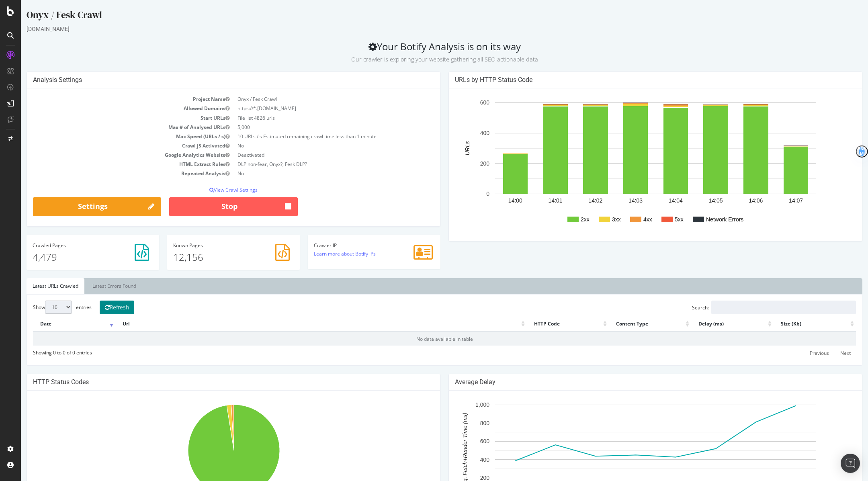 This screenshot has width=868, height=481. I want to click on small: Our crawler is exploring your website gathering all SEO actionable data, so click(424, 59).